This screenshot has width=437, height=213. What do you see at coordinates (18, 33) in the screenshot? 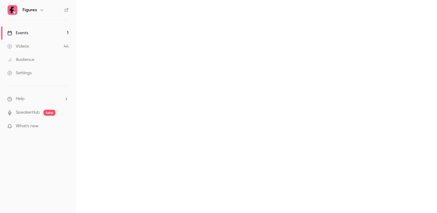
I see `div: Events` at bounding box center [18, 33].